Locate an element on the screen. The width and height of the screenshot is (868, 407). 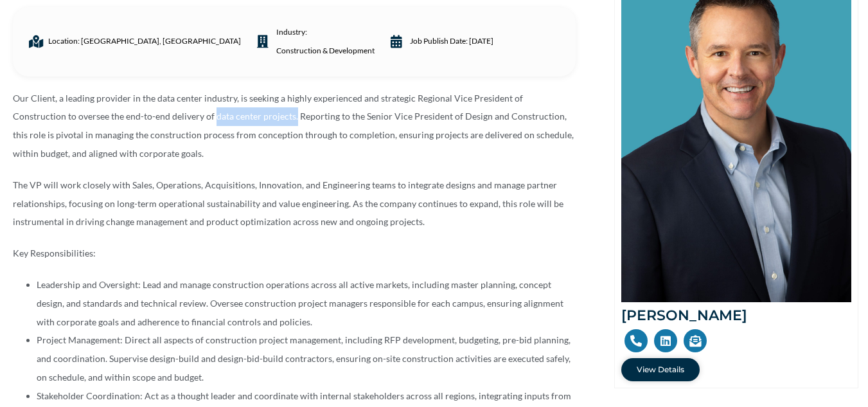
a: Construction & Development is located at coordinates (325, 50).